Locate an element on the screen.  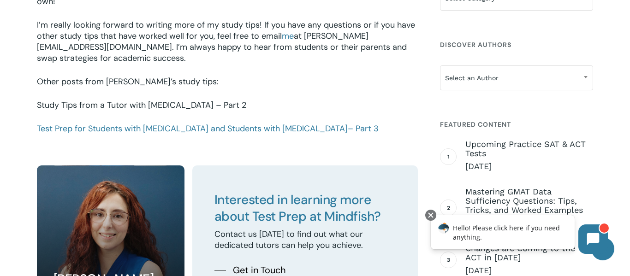
span: Select an Author is located at coordinates (516, 78).